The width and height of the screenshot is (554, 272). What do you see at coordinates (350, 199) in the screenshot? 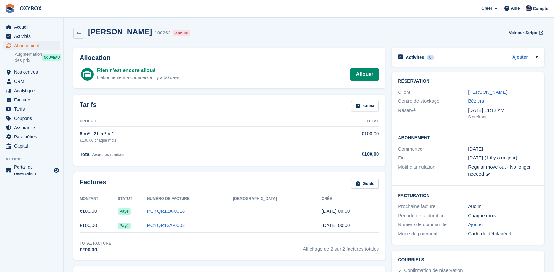
I see `th: Créé` at bounding box center [350, 199].